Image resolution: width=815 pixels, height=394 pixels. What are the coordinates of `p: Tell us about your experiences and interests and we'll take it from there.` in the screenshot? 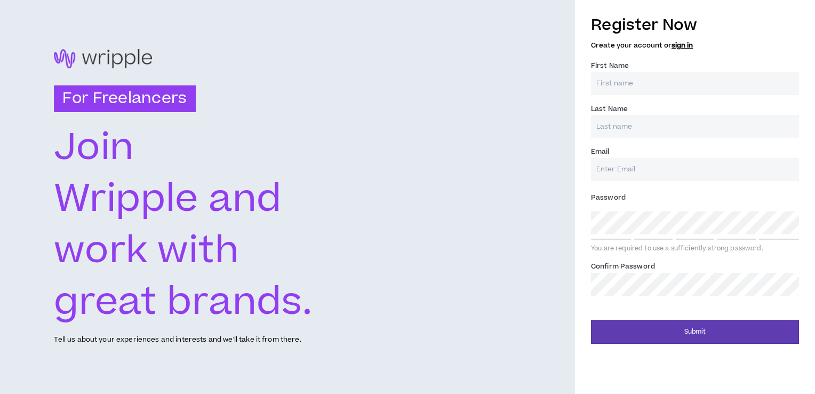 It's located at (177, 339).